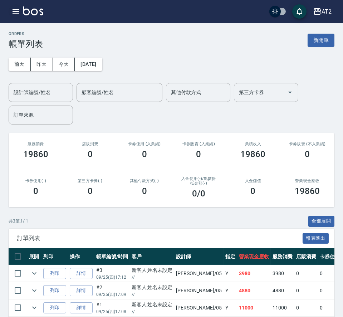 Image resolution: width=343 pixels, height=317 pixels. I want to click on th: 客戶, so click(152, 257).